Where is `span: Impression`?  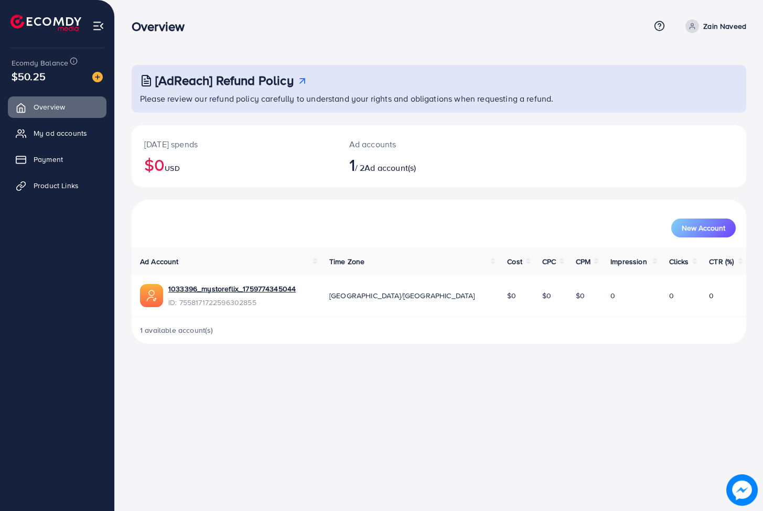 span: Impression is located at coordinates (629, 262).